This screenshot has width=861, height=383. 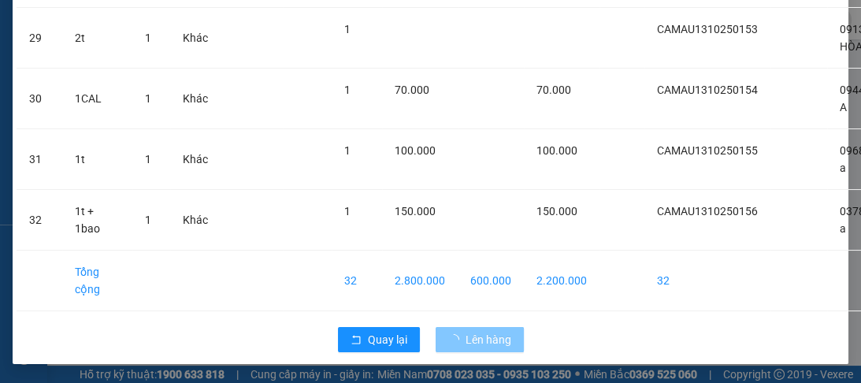 I want to click on span: rollback, so click(x=356, y=340).